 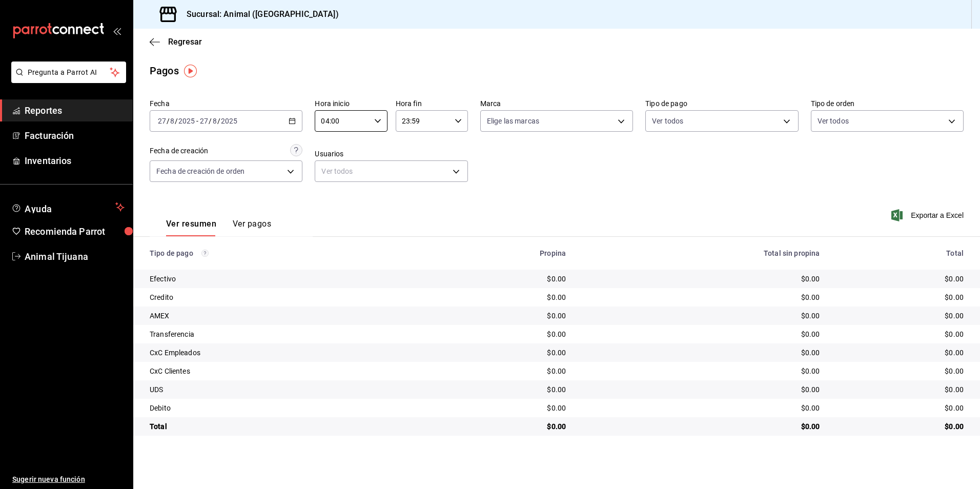 I want to click on a: Pregunta a Parrot AI, so click(x=67, y=80).